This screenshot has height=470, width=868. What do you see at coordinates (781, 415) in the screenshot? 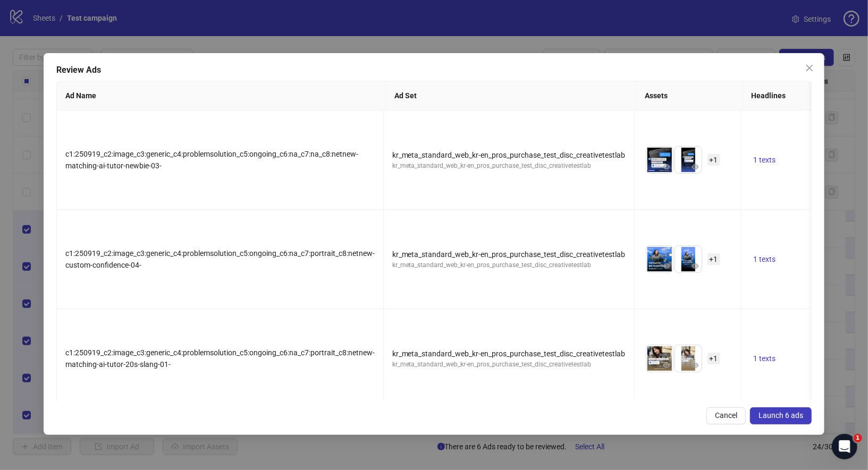
I see `span: Launch 6 ads` at bounding box center [781, 415].